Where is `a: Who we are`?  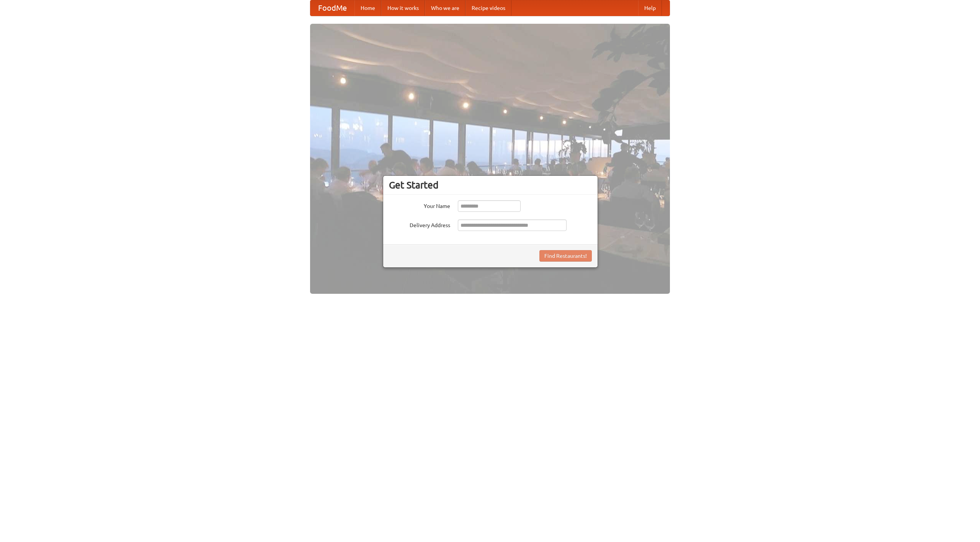 a: Who we are is located at coordinates (446, 8).